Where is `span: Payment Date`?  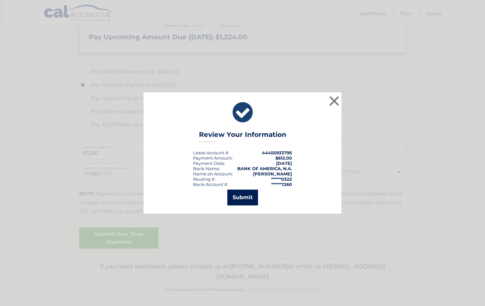 span: Payment Date is located at coordinates (209, 163).